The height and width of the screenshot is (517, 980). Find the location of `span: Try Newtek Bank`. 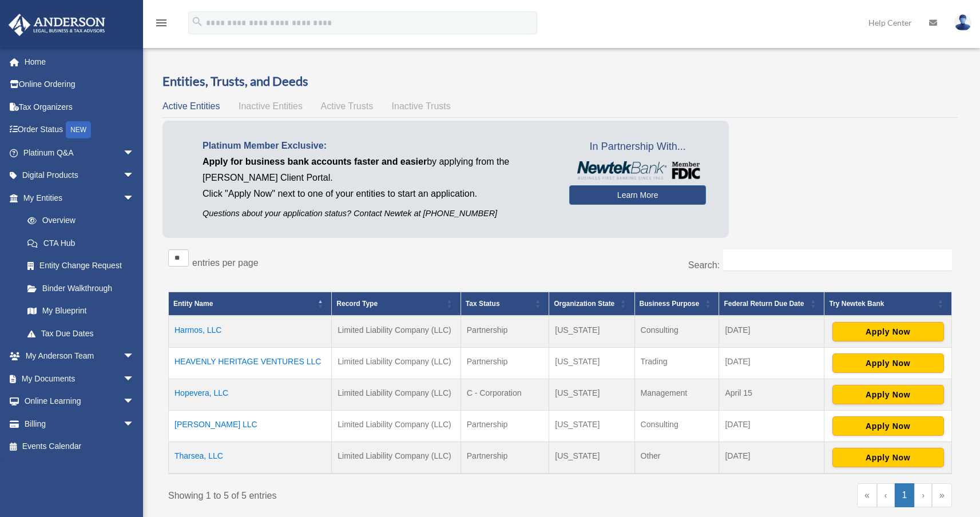

span: Try Newtek Bank is located at coordinates (881, 304).